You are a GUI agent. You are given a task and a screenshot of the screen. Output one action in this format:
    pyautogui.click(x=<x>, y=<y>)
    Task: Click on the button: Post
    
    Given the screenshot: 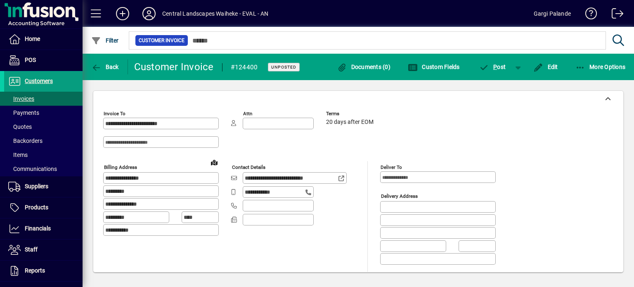 What is the action you would take?
    pyautogui.click(x=492, y=67)
    